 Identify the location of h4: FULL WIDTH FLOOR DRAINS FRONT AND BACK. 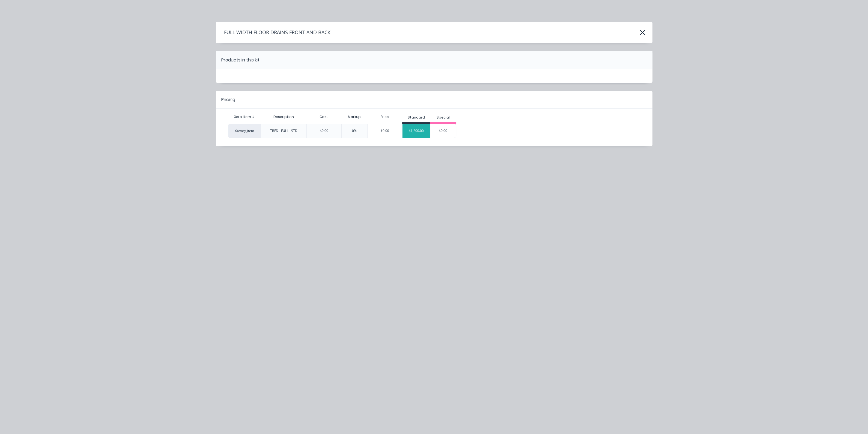
(273, 33).